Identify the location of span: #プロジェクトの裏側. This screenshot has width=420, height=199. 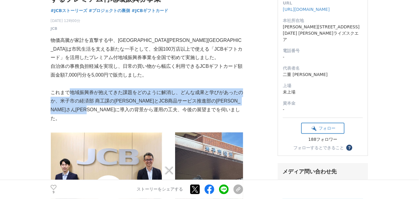
(109, 11).